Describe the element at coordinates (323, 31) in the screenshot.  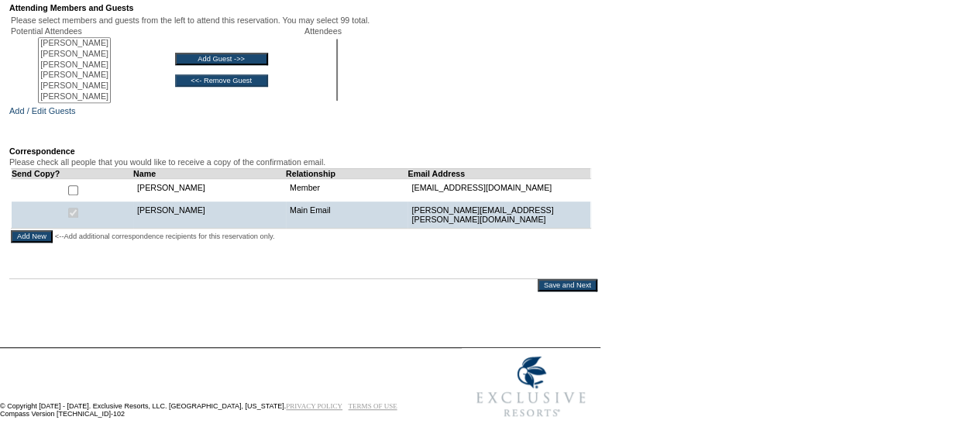
I see `span: Attendees` at that location.